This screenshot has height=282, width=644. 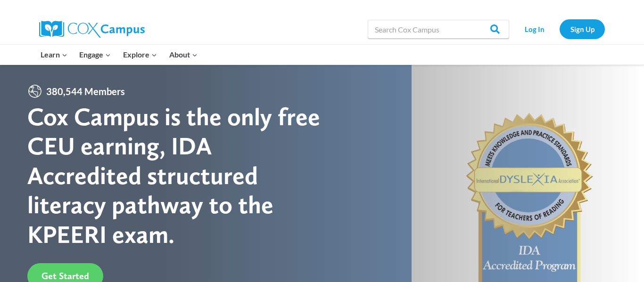 What do you see at coordinates (54, 55) in the screenshot?
I see `span: Learn` at bounding box center [54, 55].